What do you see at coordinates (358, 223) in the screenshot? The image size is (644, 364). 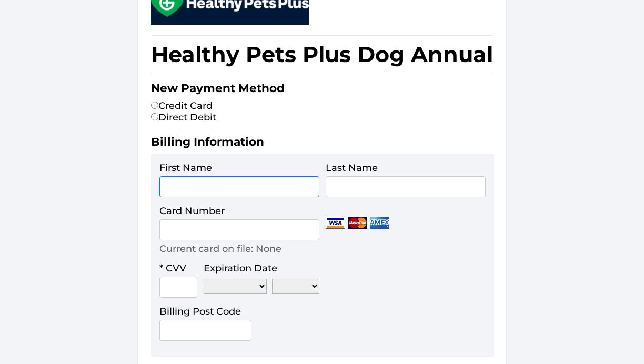 I see `img: Mastercard` at bounding box center [358, 223].